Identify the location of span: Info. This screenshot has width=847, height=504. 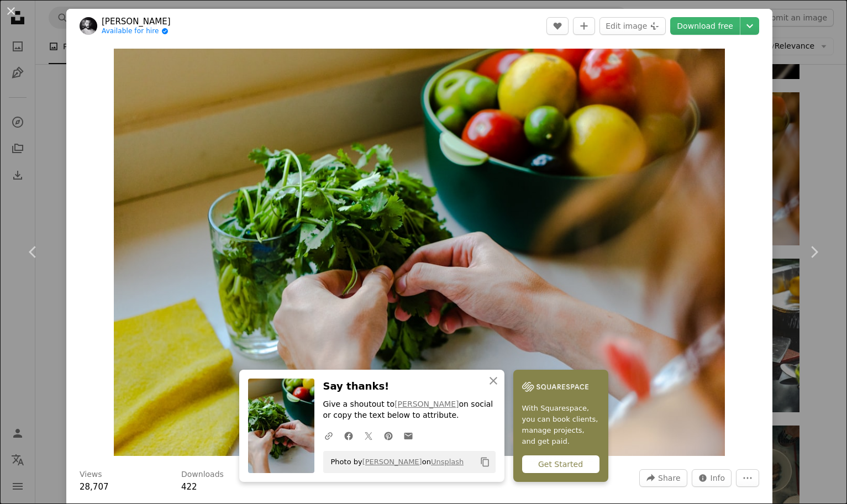
(718, 478).